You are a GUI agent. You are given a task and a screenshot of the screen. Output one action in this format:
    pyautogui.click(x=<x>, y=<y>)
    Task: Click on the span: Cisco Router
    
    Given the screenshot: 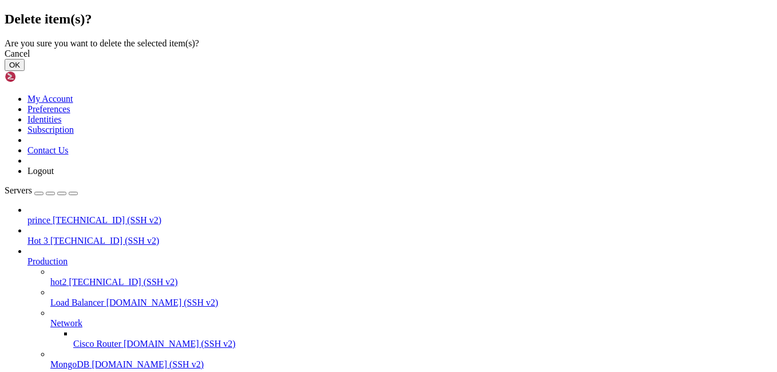 What is the action you would take?
    pyautogui.click(x=97, y=343)
    